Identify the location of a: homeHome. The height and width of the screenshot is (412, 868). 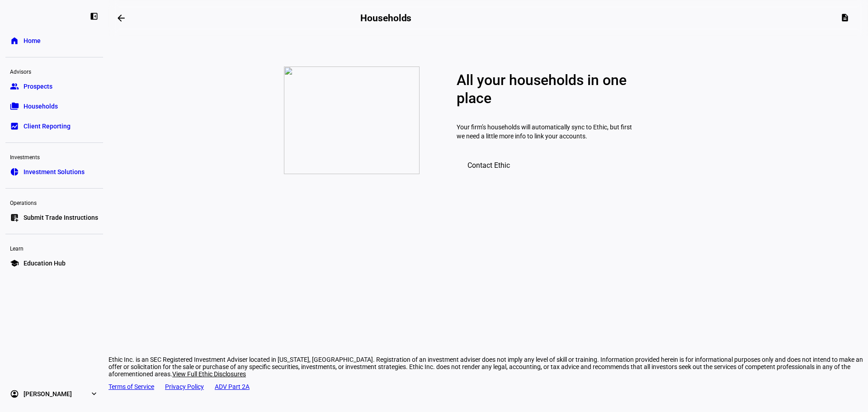
(54, 41).